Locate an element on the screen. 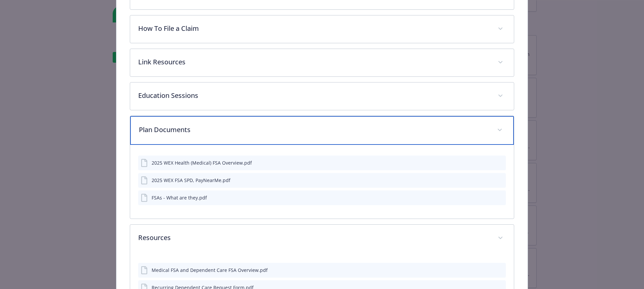 The height and width of the screenshot is (289, 644). div: 2025 WEX FSA SPD, PayNearMe.pdf is located at coordinates (191, 180).